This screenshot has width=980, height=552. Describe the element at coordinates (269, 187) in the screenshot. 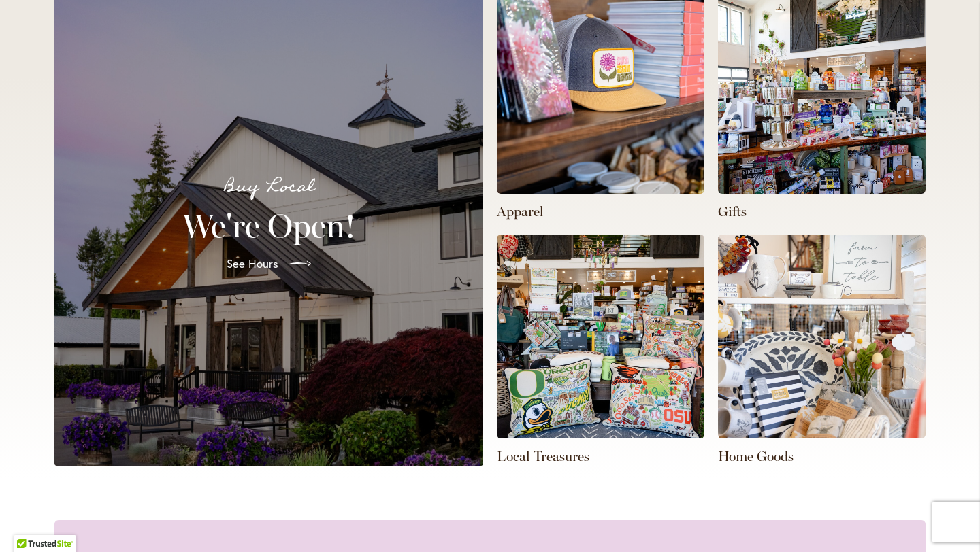

I see `p: Buy Local` at that location.